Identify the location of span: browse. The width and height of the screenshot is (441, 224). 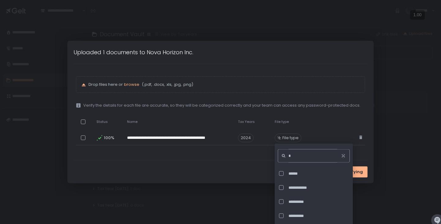
(132, 84).